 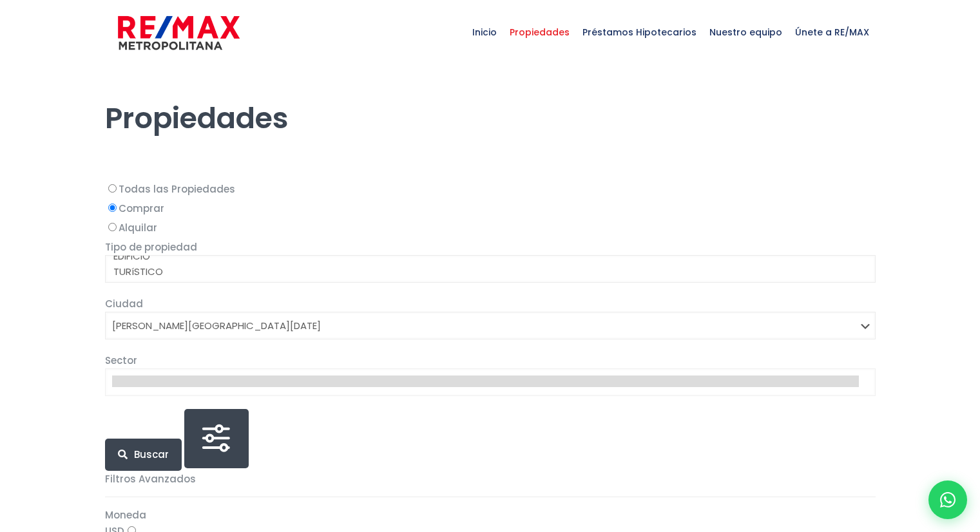 I want to click on span: Préstamos Hipotecarios, so click(x=639, y=32).